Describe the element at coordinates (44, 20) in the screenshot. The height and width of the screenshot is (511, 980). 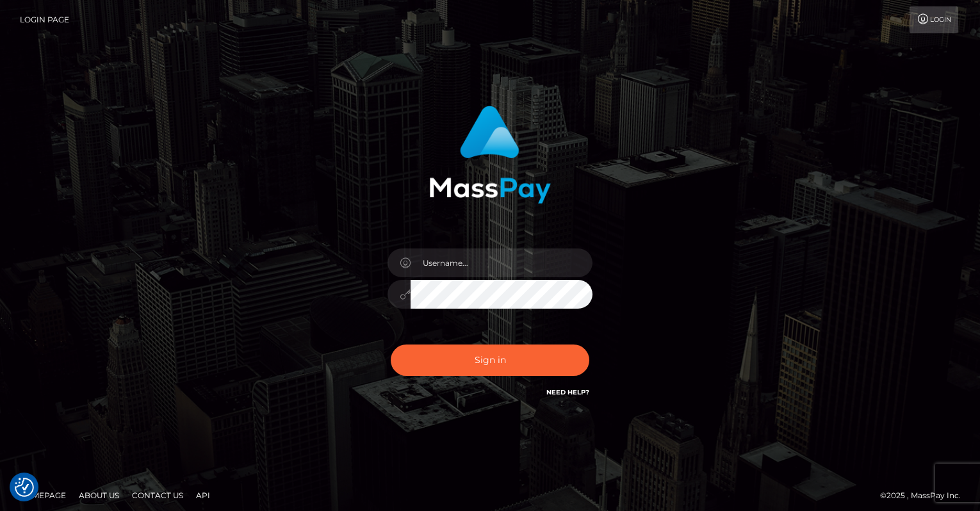
I see `a: Login Page` at that location.